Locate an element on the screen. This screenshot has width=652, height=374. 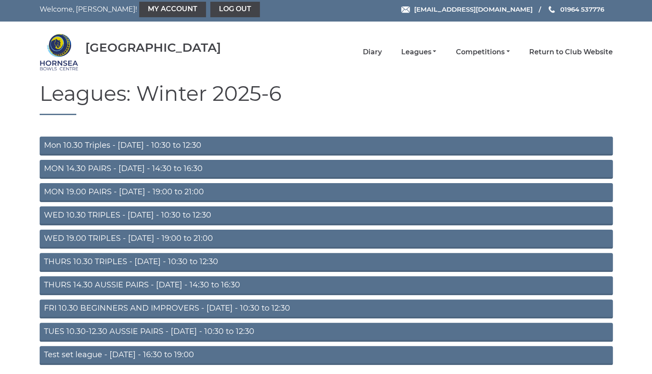
span: 01964 537776 is located at coordinates (582, 9).